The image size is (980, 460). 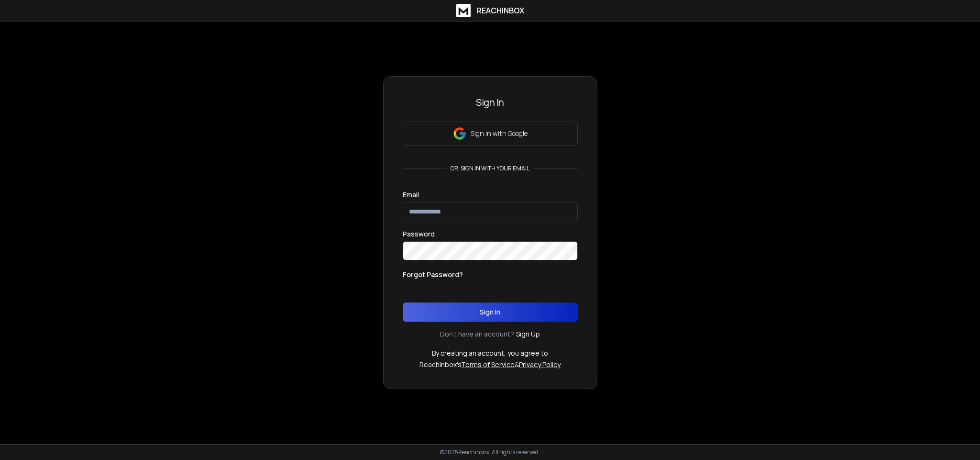 What do you see at coordinates (410, 195) in the screenshot?
I see `label: Email` at bounding box center [410, 195].